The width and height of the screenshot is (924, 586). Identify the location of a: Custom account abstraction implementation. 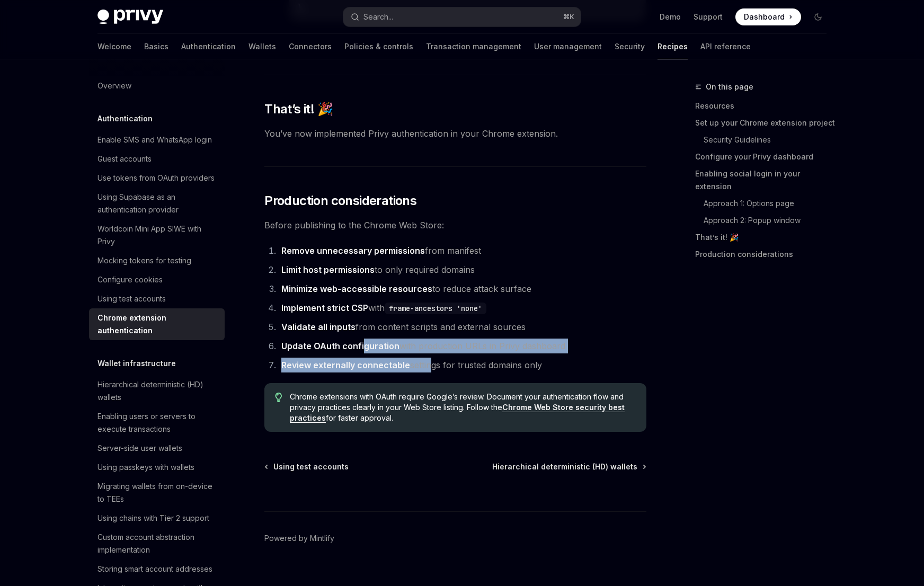
(157, 543).